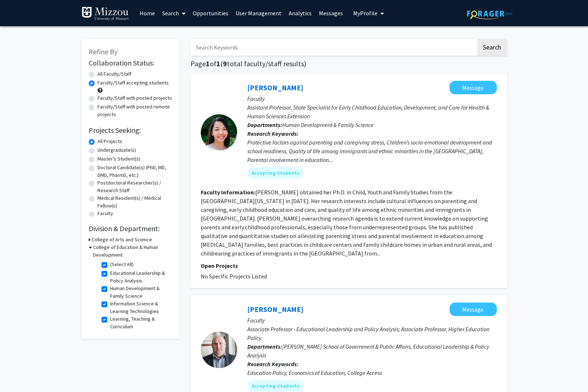  Describe the element at coordinates (140, 308) in the screenshot. I see `label: Information Science & Learning Technologies` at that location.